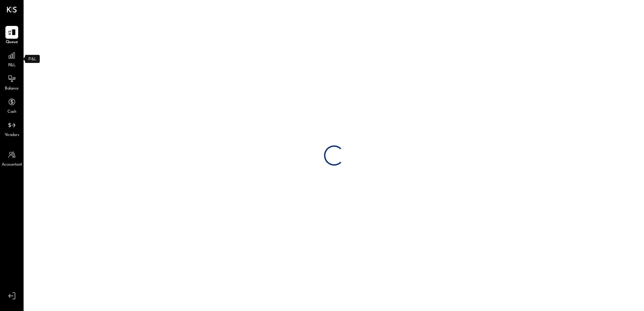  What do you see at coordinates (32, 59) in the screenshot?
I see `div: P&L` at bounding box center [32, 59].